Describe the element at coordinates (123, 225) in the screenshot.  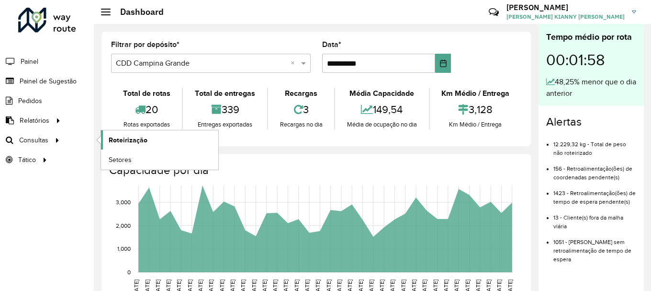
I see `text: 2,000` at that location.